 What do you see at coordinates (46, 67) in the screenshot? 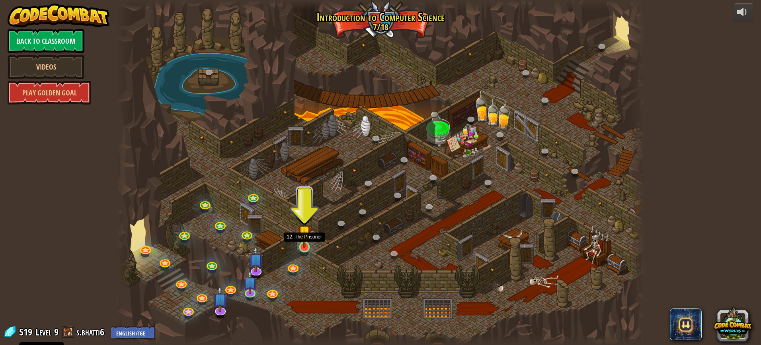
I see `a: Videos` at bounding box center [46, 67].